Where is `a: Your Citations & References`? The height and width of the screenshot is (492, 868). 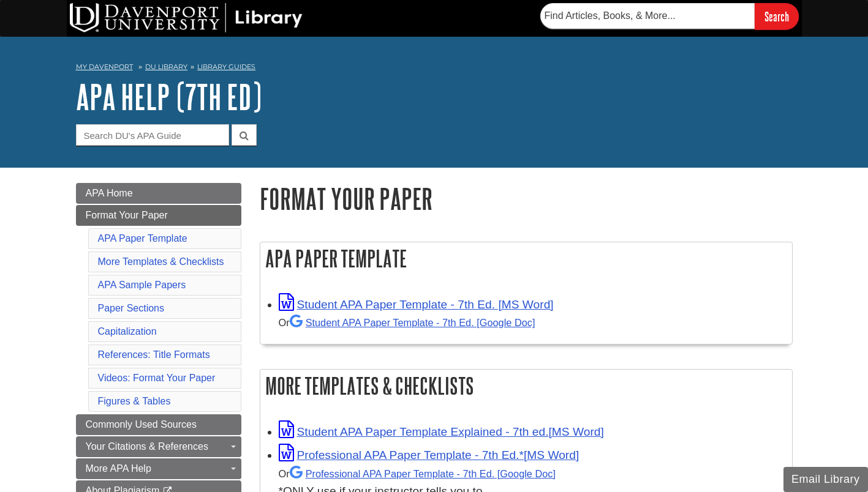
a: Your Citations & References is located at coordinates (159, 447).